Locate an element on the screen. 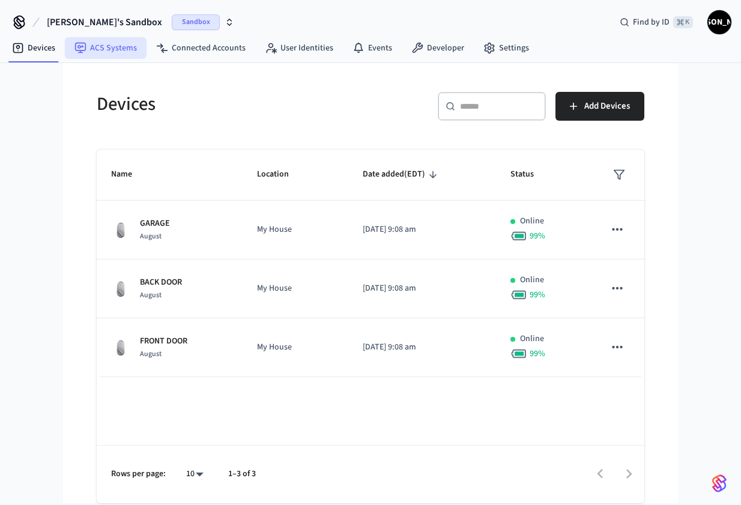 The height and width of the screenshot is (505, 741). span: Status is located at coordinates (529, 174).